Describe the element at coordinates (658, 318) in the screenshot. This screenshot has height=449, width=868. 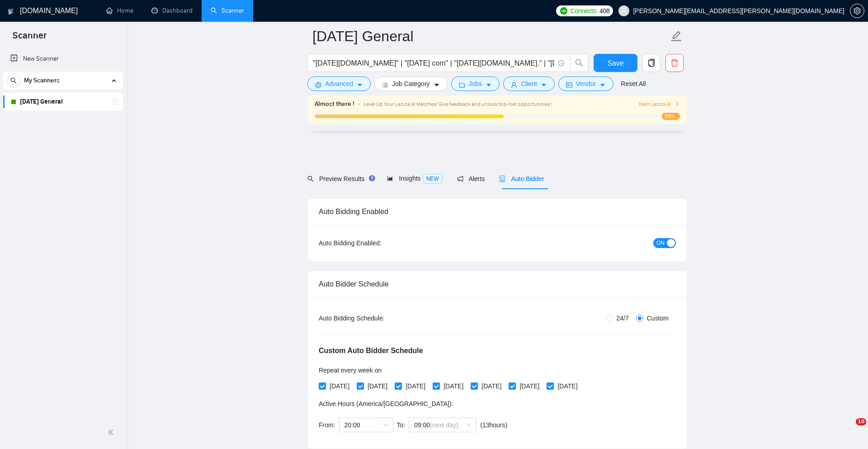
I see `span: Custom` at that location.